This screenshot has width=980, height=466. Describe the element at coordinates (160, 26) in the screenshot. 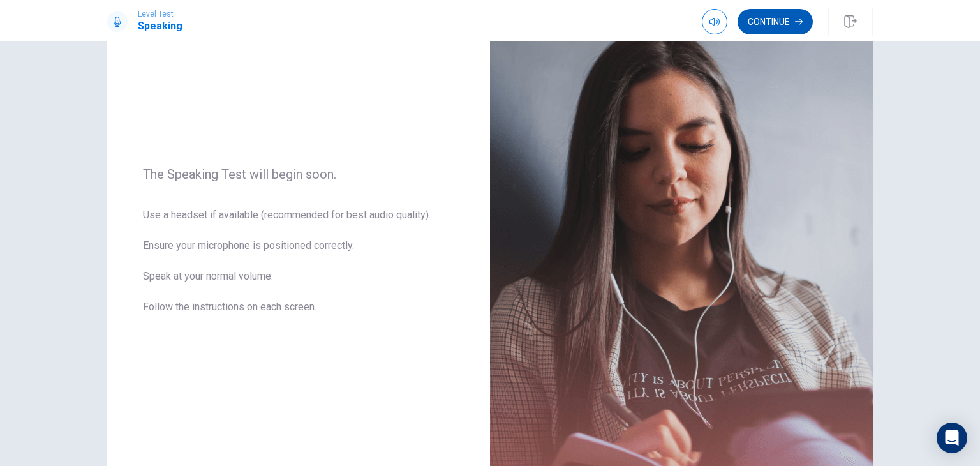

I see `h1: Speaking` at that location.